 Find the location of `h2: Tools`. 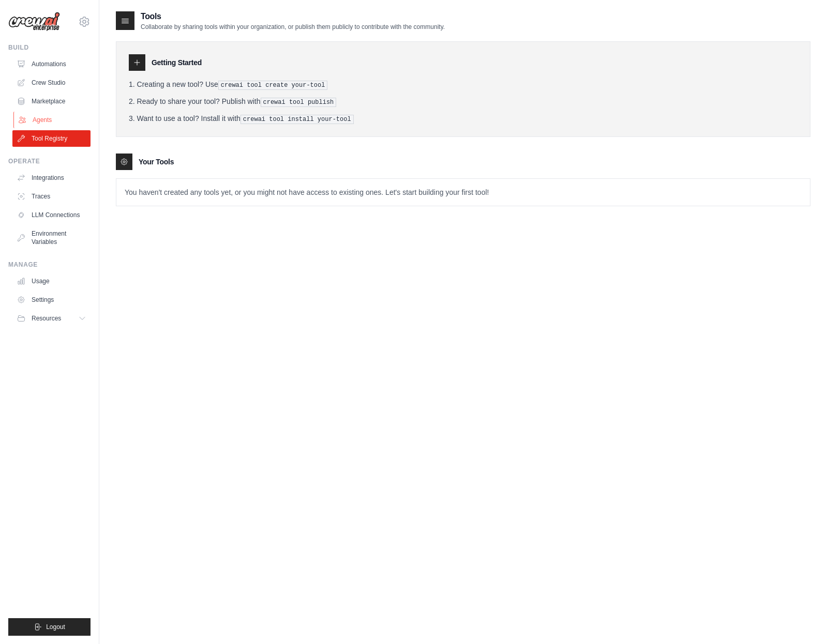

h2: Tools is located at coordinates (293, 16).